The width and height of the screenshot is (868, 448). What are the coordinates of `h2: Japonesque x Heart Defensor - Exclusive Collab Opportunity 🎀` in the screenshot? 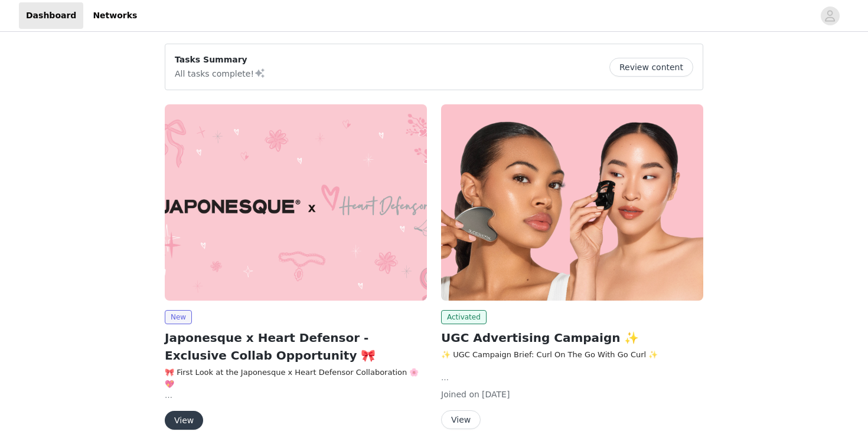 It's located at (296, 347).